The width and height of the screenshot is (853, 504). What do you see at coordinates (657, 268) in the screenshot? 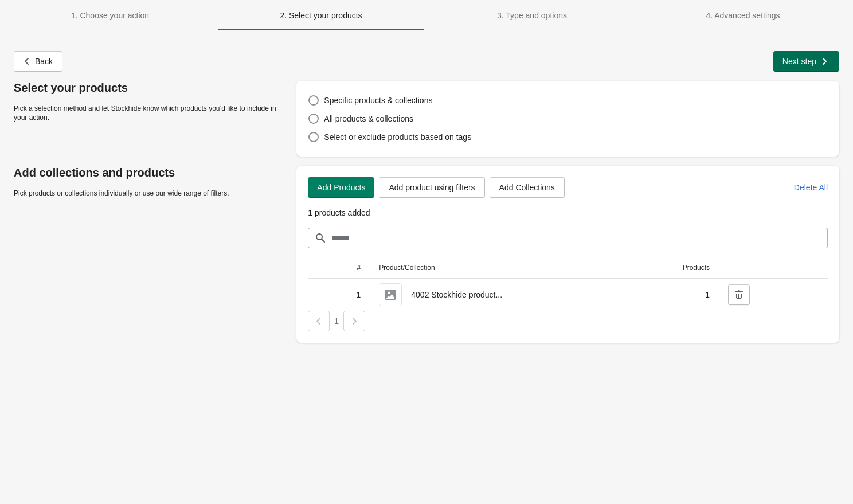
I see `th: Products` at bounding box center [657, 268].